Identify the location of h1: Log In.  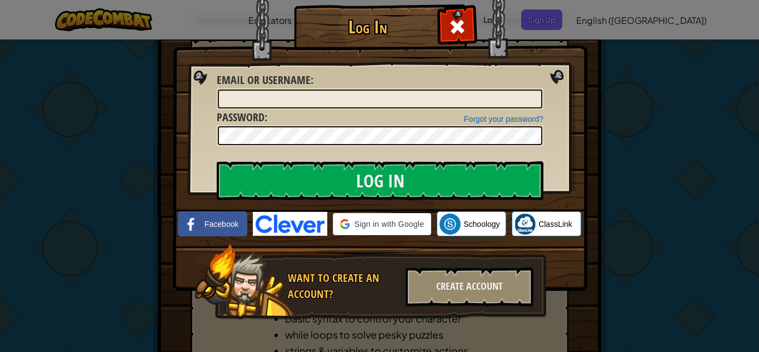
(367, 27).